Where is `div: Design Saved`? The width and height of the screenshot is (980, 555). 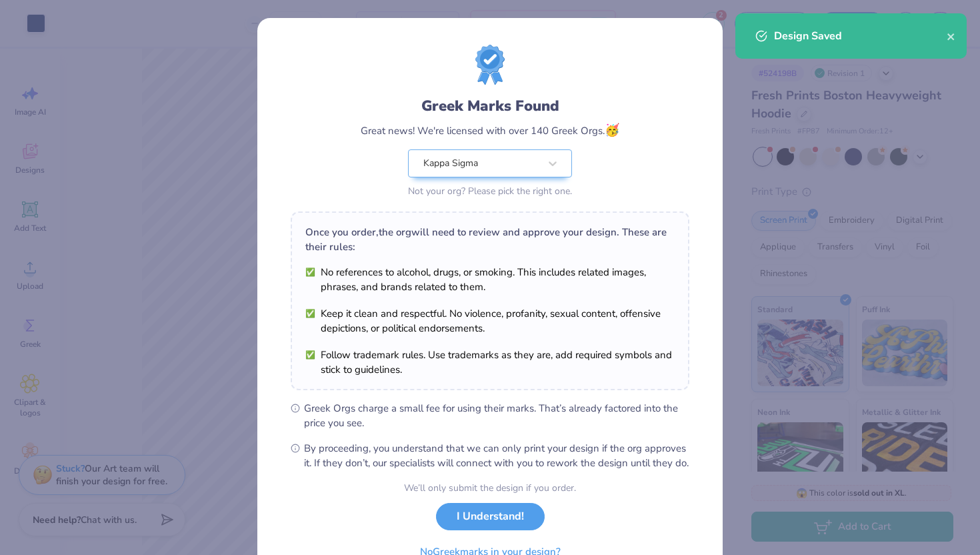
div: Design Saved is located at coordinates (860, 36).